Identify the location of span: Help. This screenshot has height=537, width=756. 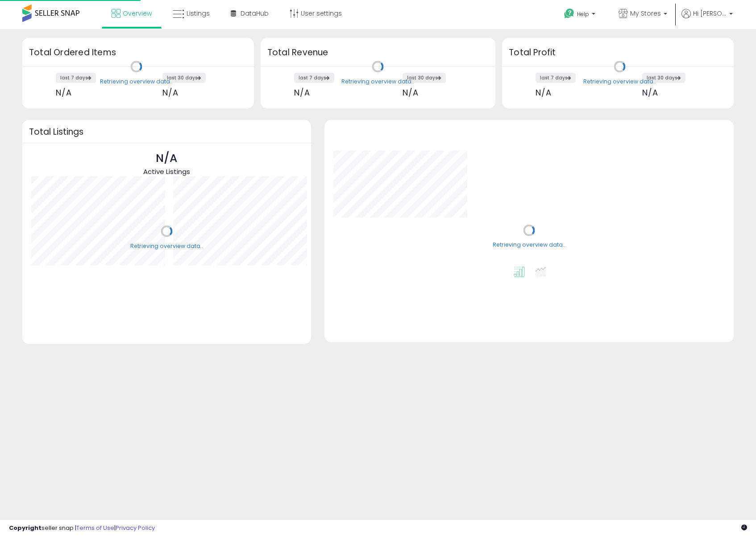
(583, 14).